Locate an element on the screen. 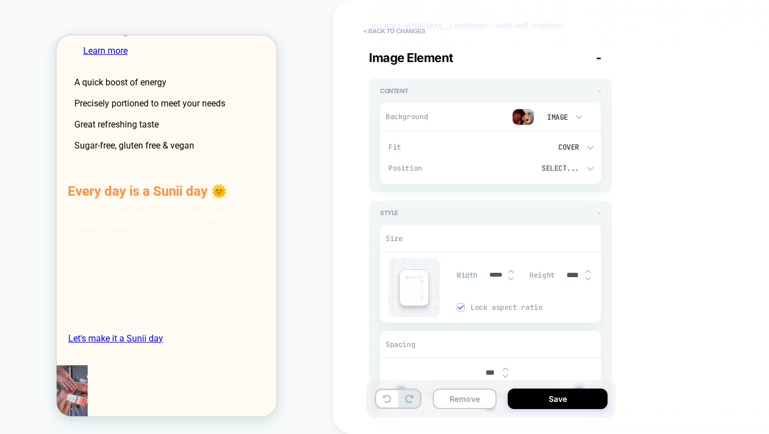 The image size is (769, 434). a: Let's make it a Sunii day is located at coordinates (59, 303).